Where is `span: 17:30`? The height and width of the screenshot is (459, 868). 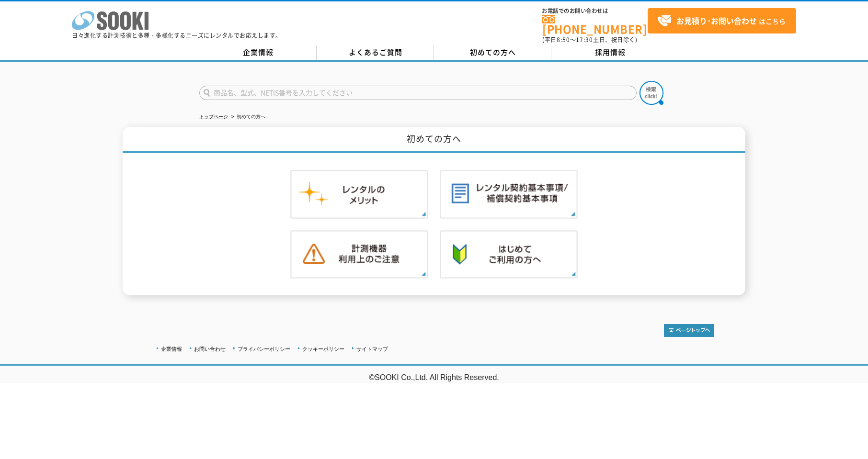 span: 17:30 is located at coordinates (584, 40).